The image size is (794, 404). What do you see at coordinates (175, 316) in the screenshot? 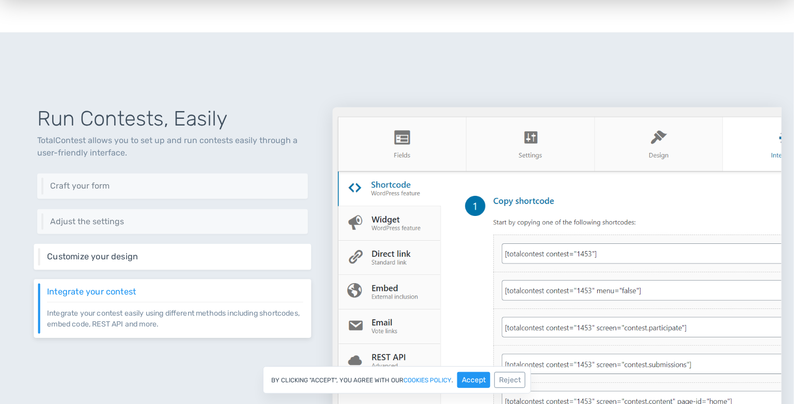
I see `p: Integrate your contest easily using different methods including shortcodes, embed code, REST API ...` at bounding box center [175, 316].